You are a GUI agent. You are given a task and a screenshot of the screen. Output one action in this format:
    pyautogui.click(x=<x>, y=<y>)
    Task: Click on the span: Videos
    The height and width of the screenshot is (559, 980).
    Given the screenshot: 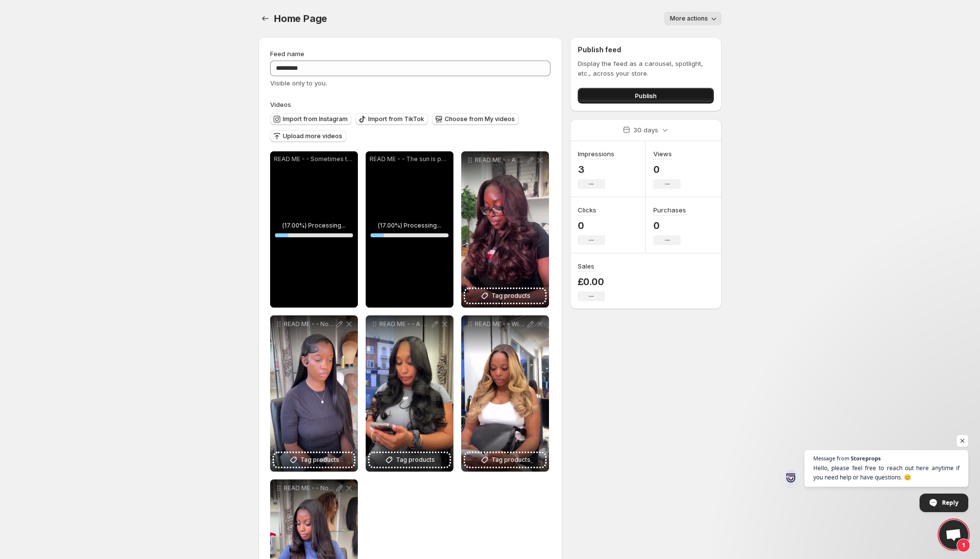 What is the action you would take?
    pyautogui.click(x=281, y=104)
    